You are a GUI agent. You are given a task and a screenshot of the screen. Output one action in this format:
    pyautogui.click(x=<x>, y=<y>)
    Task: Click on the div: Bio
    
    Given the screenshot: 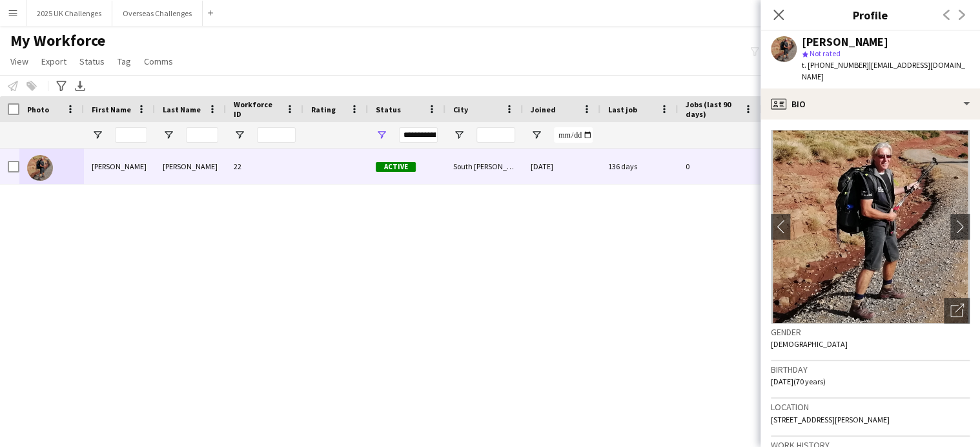 What is the action you would take?
    pyautogui.click(x=870, y=104)
    